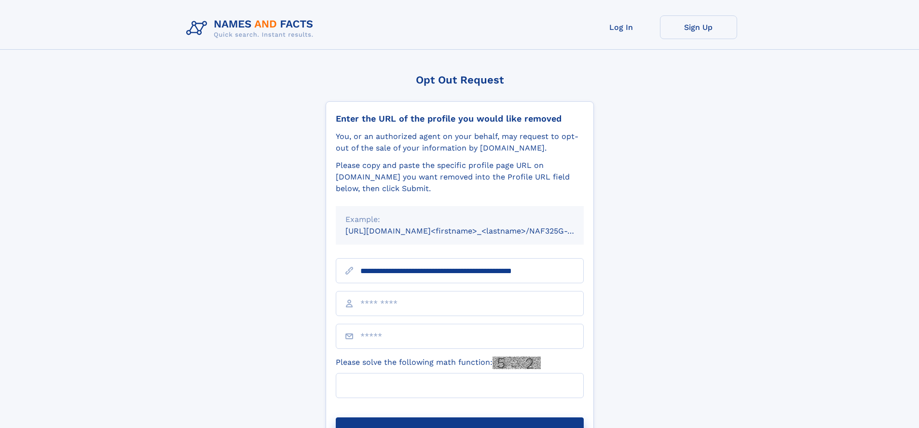 This screenshot has height=428, width=919. I want to click on a: Log In, so click(621, 27).